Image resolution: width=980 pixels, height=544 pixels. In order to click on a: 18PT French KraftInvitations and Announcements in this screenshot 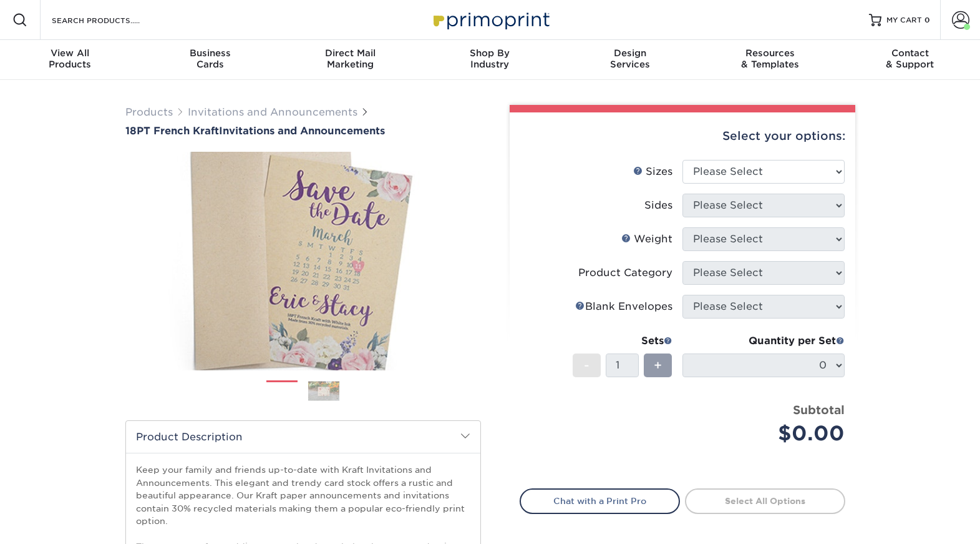, I will do `click(303, 131)`.